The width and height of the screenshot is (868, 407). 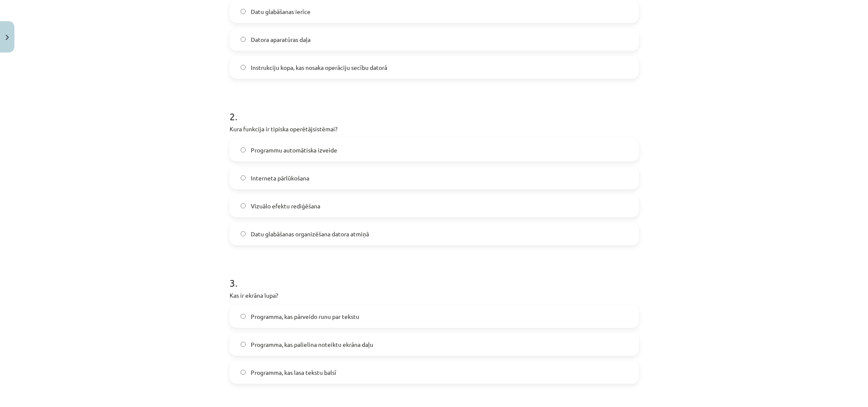 What do you see at coordinates (286, 206) in the screenshot?
I see `span: Vizuālo efektu rediģēšana` at bounding box center [286, 206].